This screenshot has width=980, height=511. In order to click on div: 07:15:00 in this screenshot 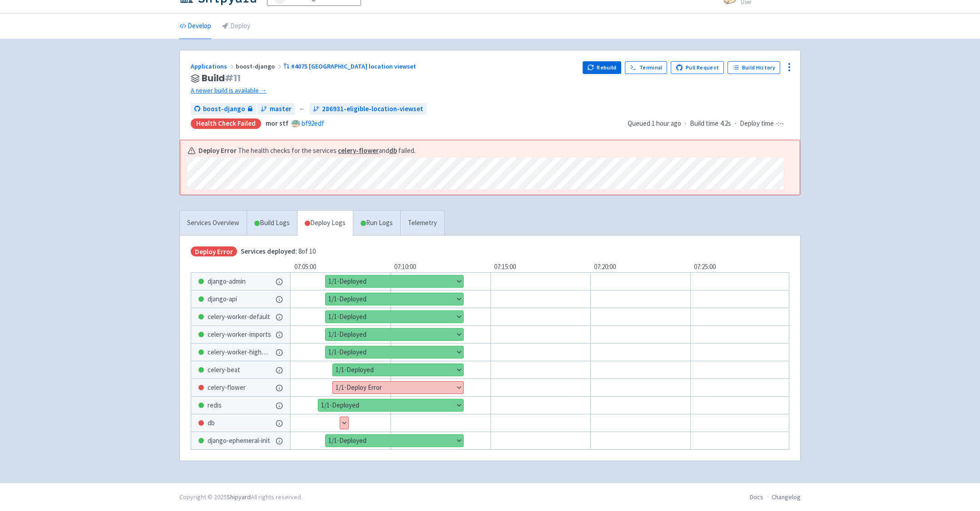, I will do `click(541, 267)`.